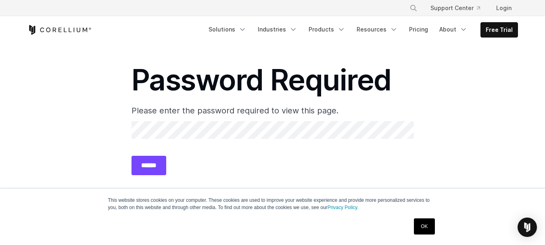  Describe the element at coordinates (413, 8) in the screenshot. I see `button: Search` at that location.